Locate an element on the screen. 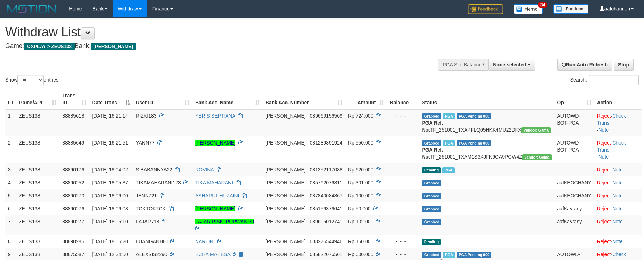  a: Run Auto-Refresh is located at coordinates (585, 65).